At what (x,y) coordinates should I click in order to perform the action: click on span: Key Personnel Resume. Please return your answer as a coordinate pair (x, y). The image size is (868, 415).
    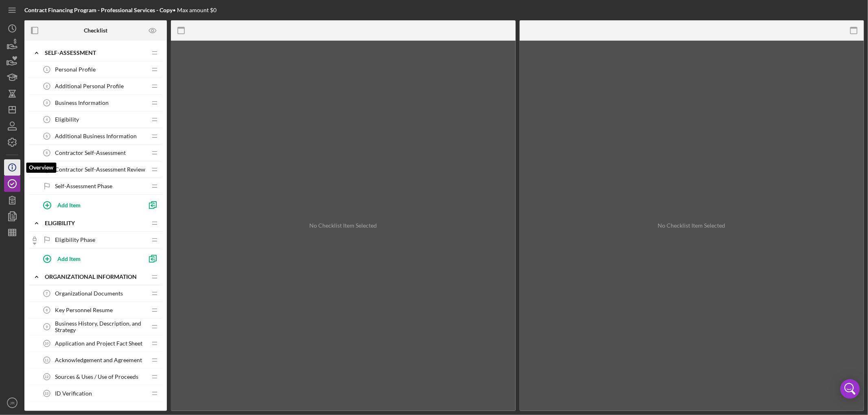
    Looking at the image, I should click on (84, 310).